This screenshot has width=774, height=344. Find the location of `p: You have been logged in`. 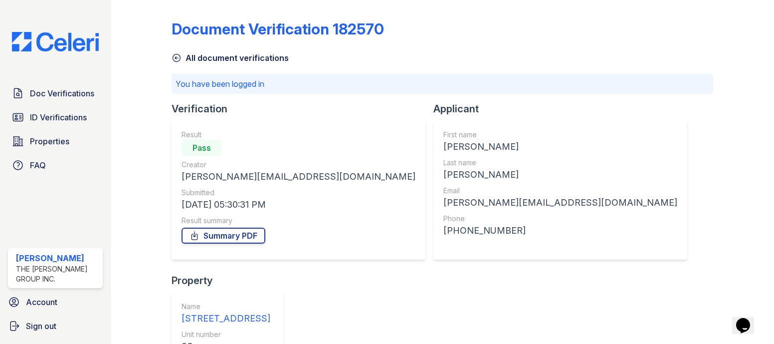

p: You have been logged in is located at coordinates (442, 84).